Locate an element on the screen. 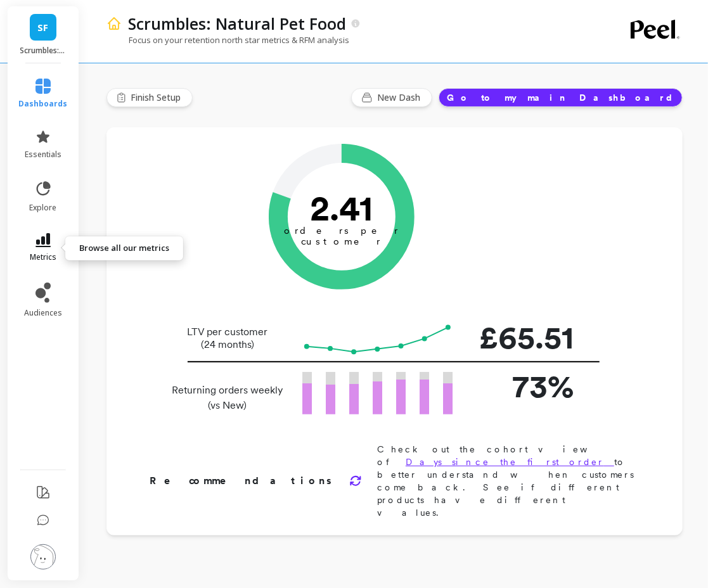 This screenshot has width=708, height=588. button: New Dash is located at coordinates (391, 97).